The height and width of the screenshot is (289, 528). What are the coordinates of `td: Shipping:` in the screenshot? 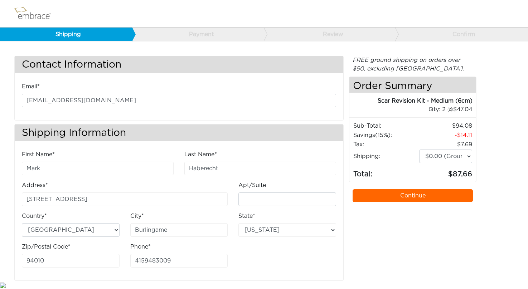 It's located at (386, 157).